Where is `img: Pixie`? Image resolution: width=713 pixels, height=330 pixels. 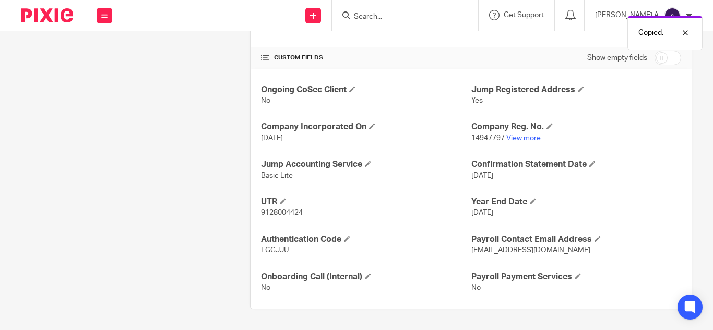 img: Pixie is located at coordinates (47, 15).